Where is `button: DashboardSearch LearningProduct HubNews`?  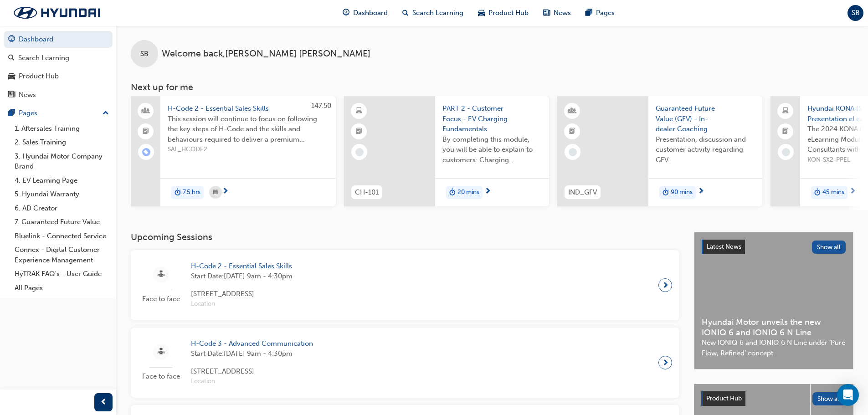
button: DashboardSearch LearningProduct HubNews is located at coordinates (58, 67).